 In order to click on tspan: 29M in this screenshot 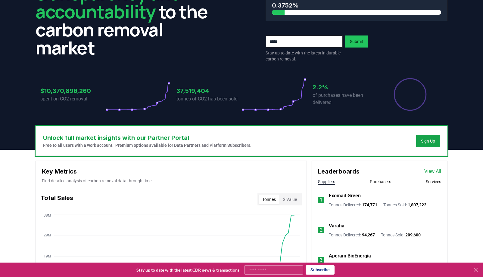, I will do `click(47, 235)`.